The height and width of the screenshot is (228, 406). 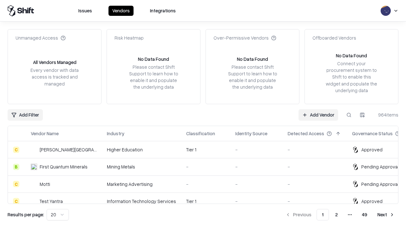 What do you see at coordinates (141, 167) in the screenshot?
I see `div: Mining Metals` at bounding box center [141, 167].